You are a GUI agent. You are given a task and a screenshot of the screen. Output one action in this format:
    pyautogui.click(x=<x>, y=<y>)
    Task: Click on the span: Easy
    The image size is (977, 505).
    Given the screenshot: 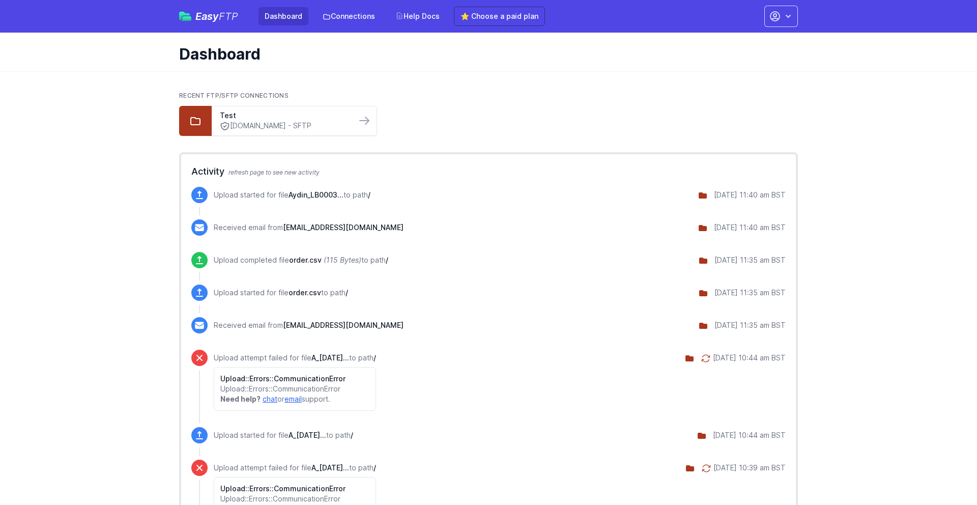 What is the action you would take?
    pyautogui.click(x=217, y=16)
    